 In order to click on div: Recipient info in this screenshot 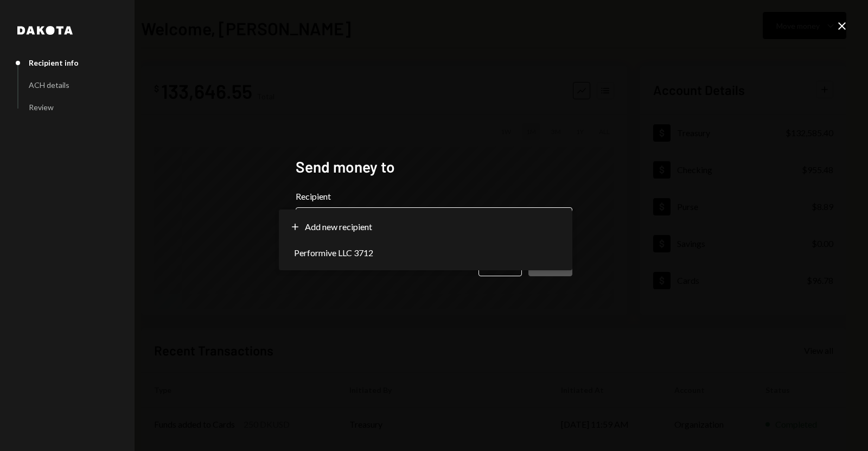, I will do `click(53, 62)`.